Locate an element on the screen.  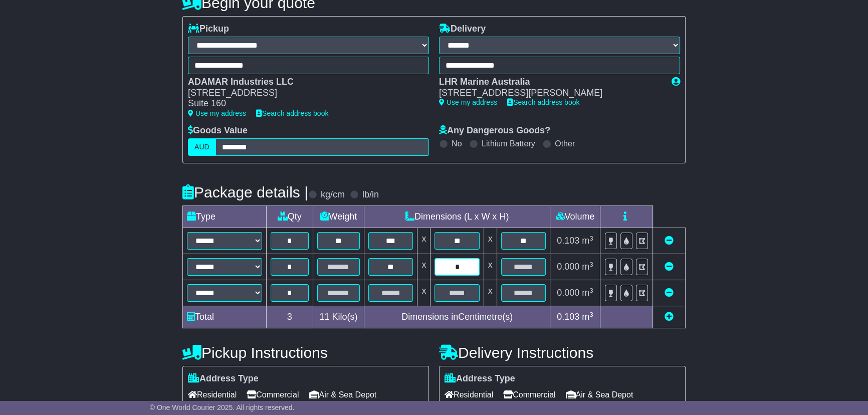
a: Add new item is located at coordinates (669, 316).